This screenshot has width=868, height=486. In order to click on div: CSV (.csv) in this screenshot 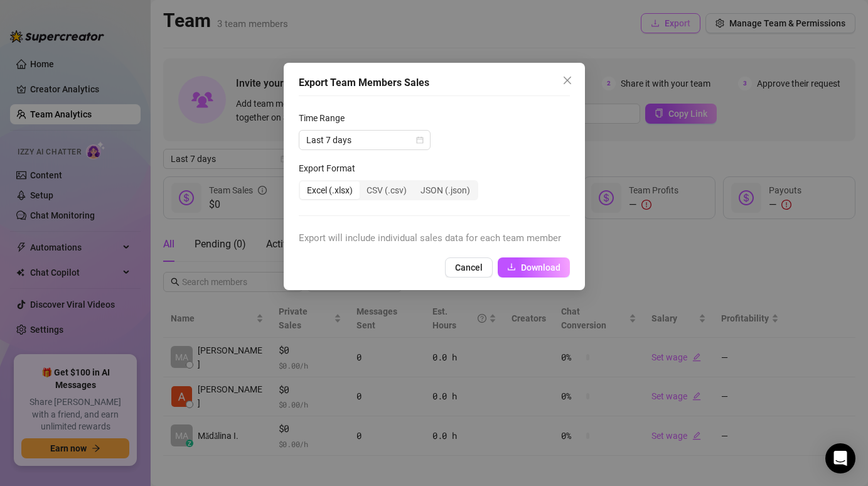, I will do `click(387, 190)`.